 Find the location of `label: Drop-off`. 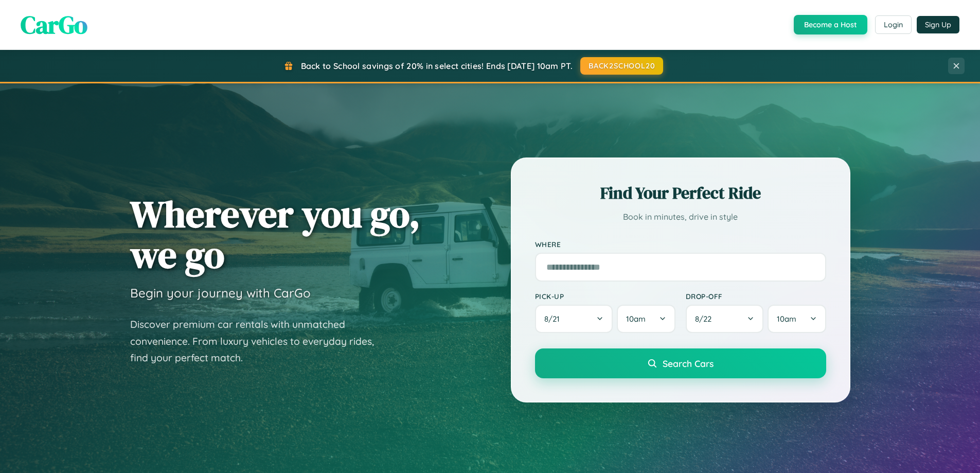

label: Drop-off is located at coordinates (756, 296).